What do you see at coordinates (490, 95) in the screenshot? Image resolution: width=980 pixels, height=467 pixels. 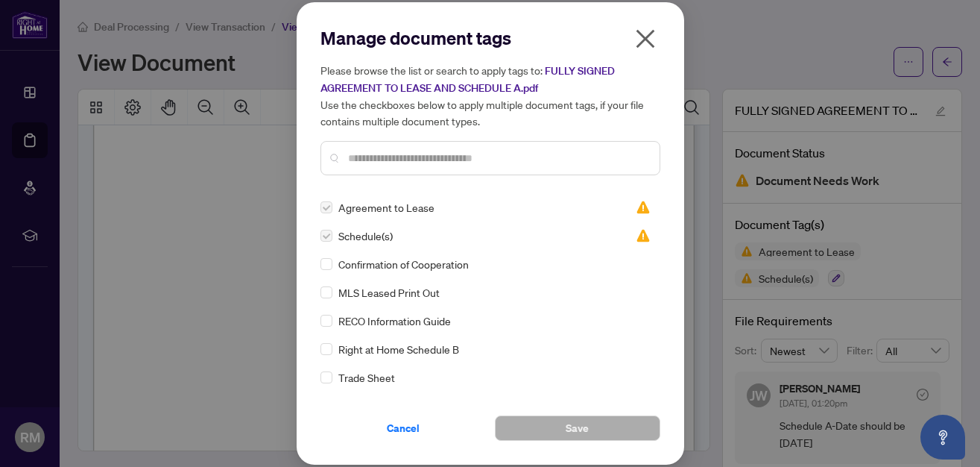 I see `h5: Please browse the list or search to apply tags to: Use the checkboxes below to apply multiple doc...` at bounding box center [490, 95].